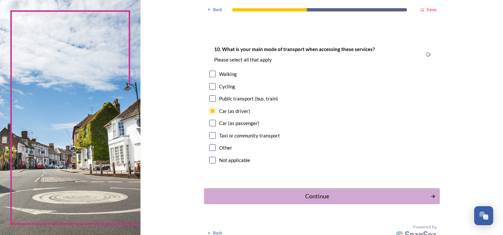 This screenshot has width=503, height=235. I want to click on button: Open Chat, so click(483, 216).